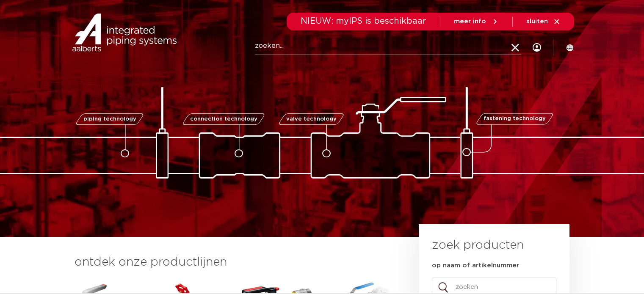 The height and width of the screenshot is (294, 644). I want to click on label: op naam of artikelnummer, so click(475, 266).